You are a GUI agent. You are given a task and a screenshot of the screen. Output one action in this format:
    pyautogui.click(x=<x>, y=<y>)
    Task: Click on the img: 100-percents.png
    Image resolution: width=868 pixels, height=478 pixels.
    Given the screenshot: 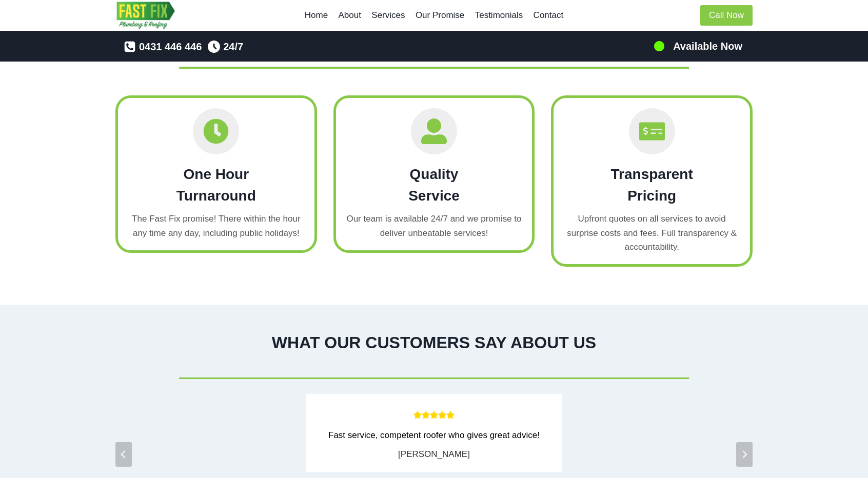 What is the action you would take?
    pyautogui.click(x=659, y=46)
    